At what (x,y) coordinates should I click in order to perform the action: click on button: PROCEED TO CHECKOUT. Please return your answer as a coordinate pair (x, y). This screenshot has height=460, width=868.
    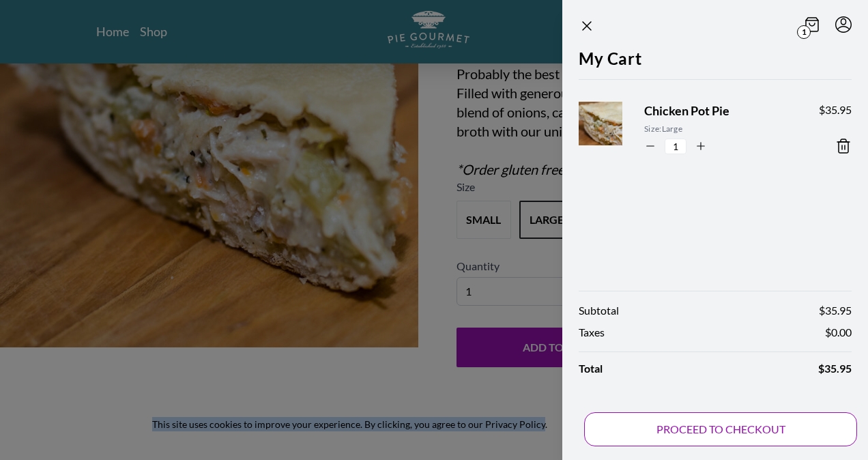
    Looking at the image, I should click on (720, 429).